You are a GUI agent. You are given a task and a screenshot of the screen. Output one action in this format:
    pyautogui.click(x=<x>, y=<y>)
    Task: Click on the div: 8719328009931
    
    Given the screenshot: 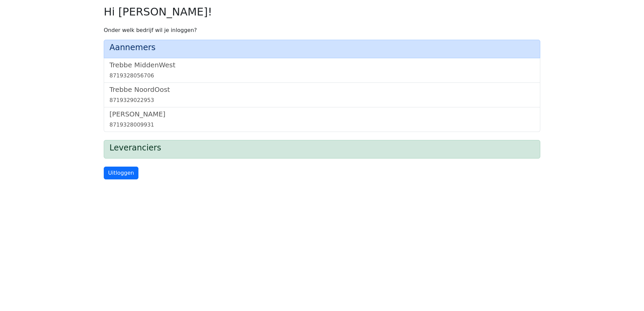 What is the action you would take?
    pyautogui.click(x=322, y=125)
    